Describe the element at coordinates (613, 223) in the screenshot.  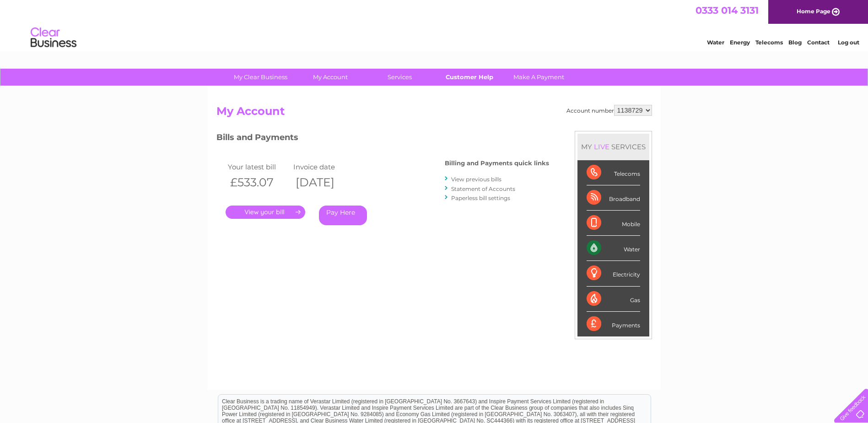
I see `div: Mobile` at that location.